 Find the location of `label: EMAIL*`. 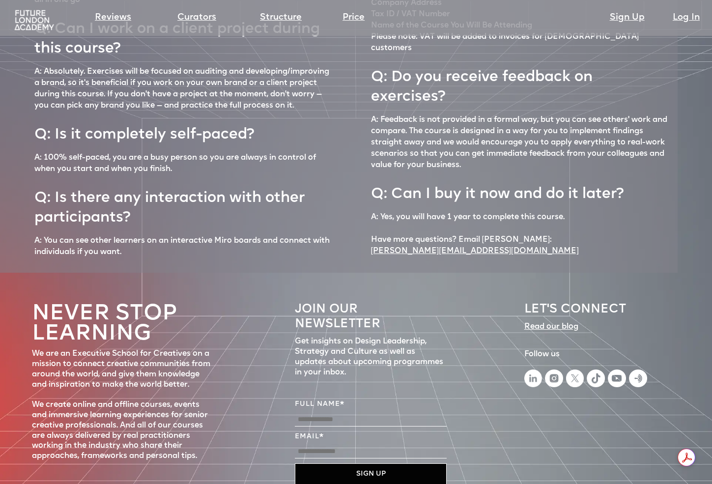

label: EMAIL* is located at coordinates (371, 437).